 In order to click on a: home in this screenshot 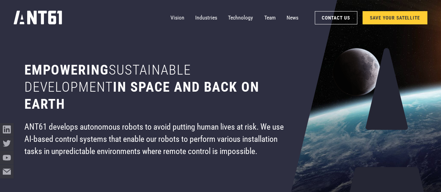, I will do `click(38, 18)`.